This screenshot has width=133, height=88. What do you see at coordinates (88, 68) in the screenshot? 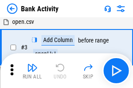
I see `img: Skip` at bounding box center [88, 68].